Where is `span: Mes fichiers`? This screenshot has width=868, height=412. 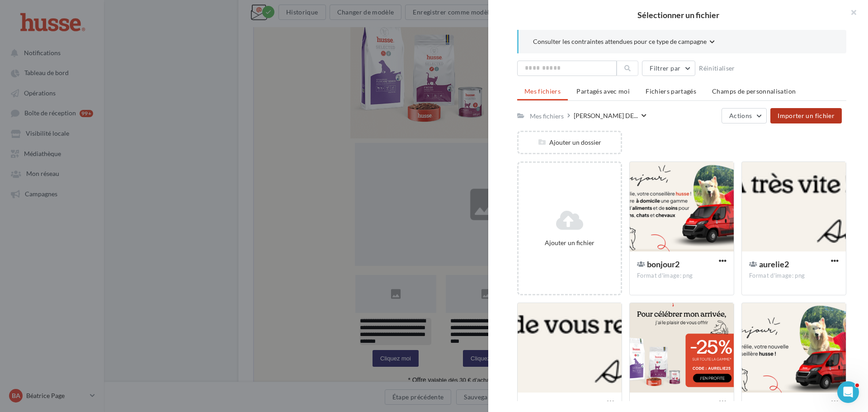
span: Mes fichiers is located at coordinates (543, 91).